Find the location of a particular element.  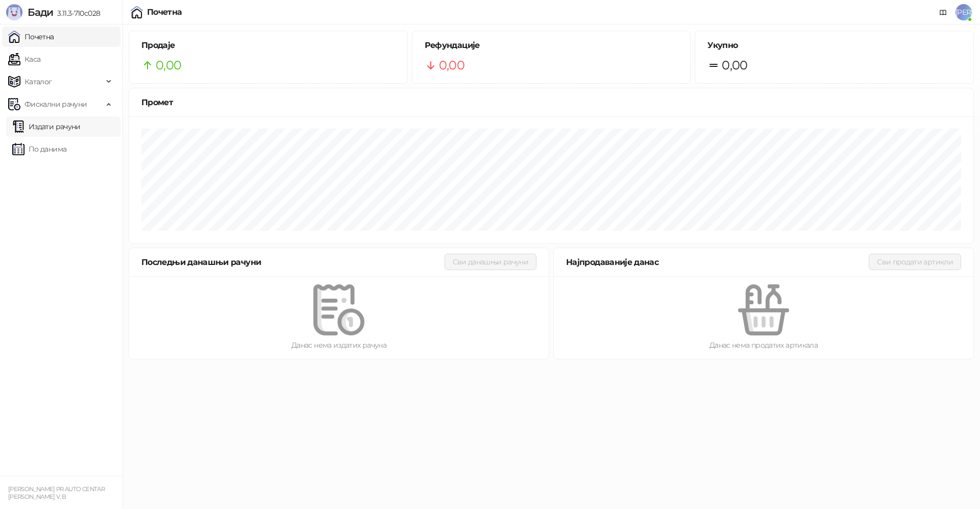

div: Најпродаваније данас is located at coordinates (718, 262).